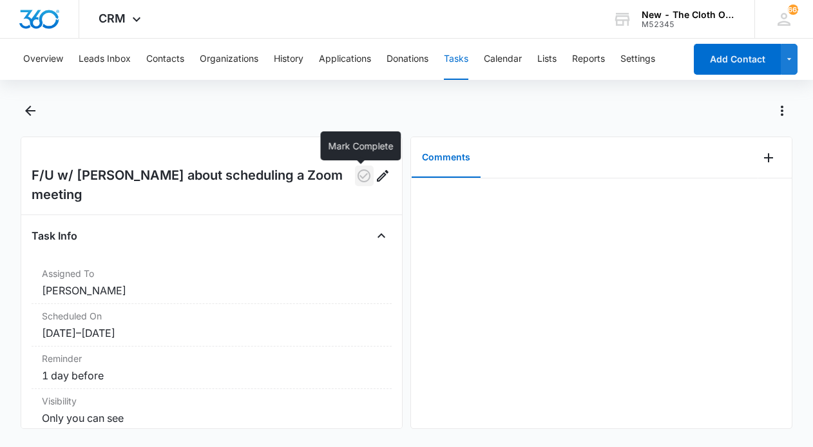 The image size is (813, 447). What do you see at coordinates (793, 10) in the screenshot?
I see `span: 663` at bounding box center [793, 10].